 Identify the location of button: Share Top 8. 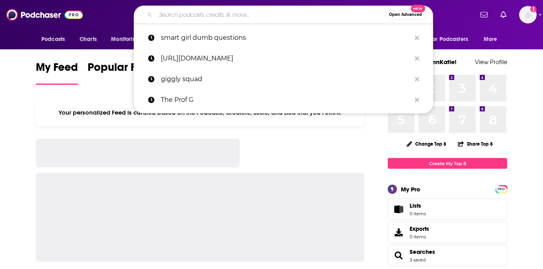
(475, 144).